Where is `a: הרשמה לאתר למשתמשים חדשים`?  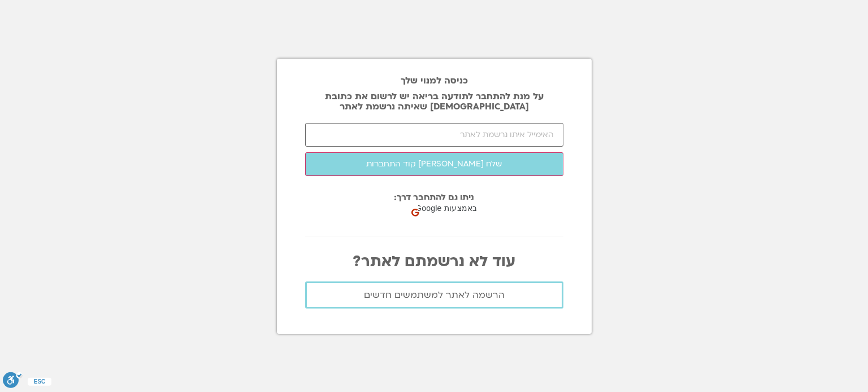
a: הרשמה לאתר למשתמשים חדשים is located at coordinates (434, 295).